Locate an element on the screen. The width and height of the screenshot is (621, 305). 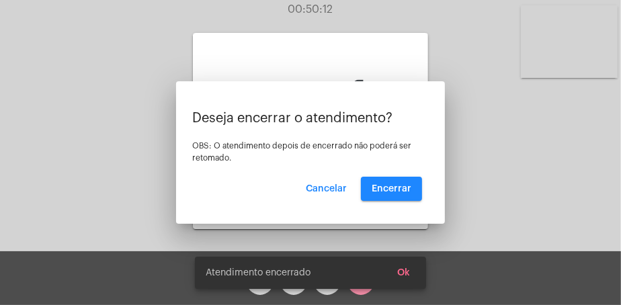
span: Encerrar is located at coordinates (391, 189).